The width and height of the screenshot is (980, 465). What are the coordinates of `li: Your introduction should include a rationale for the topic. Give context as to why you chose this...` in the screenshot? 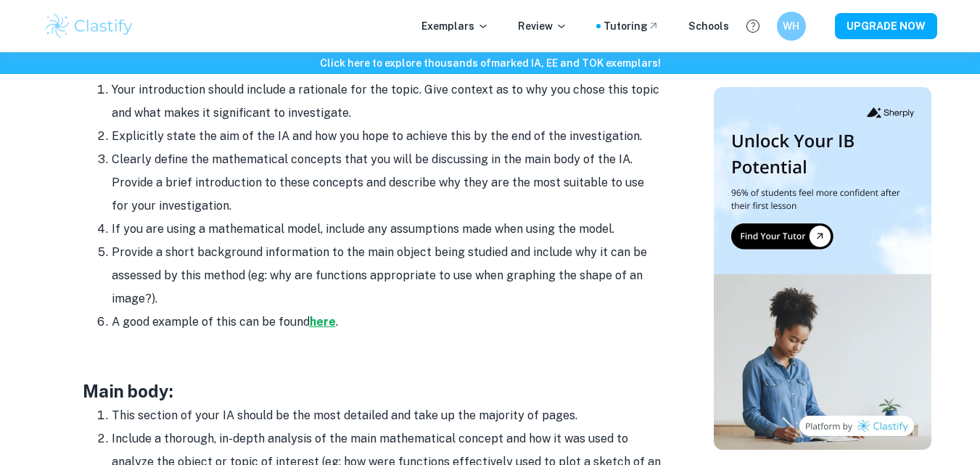 It's located at (387, 101).